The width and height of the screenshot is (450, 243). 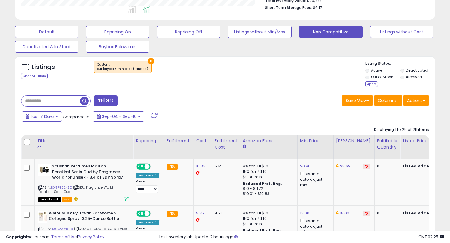 What do you see at coordinates (123, 67) in the screenshot?
I see `span: Custom:` at bounding box center [123, 67].